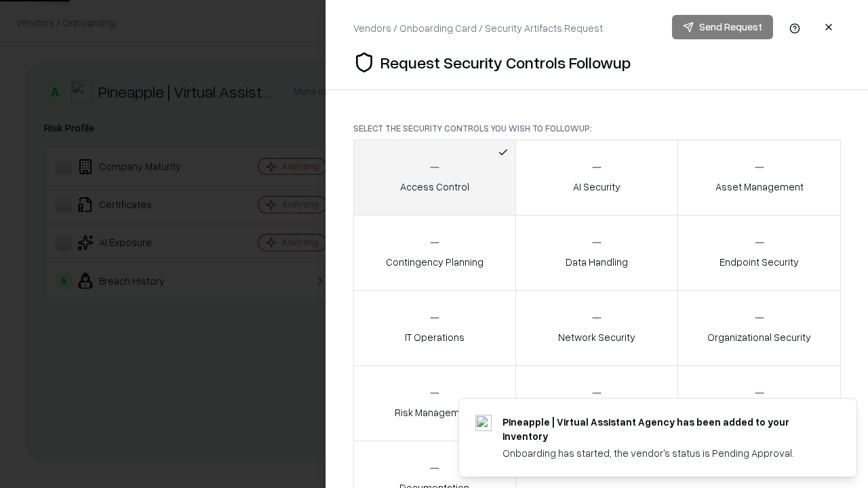 This screenshot has height=488, width=868. Describe the element at coordinates (759, 337) in the screenshot. I see `p: Organizational Security` at that location.